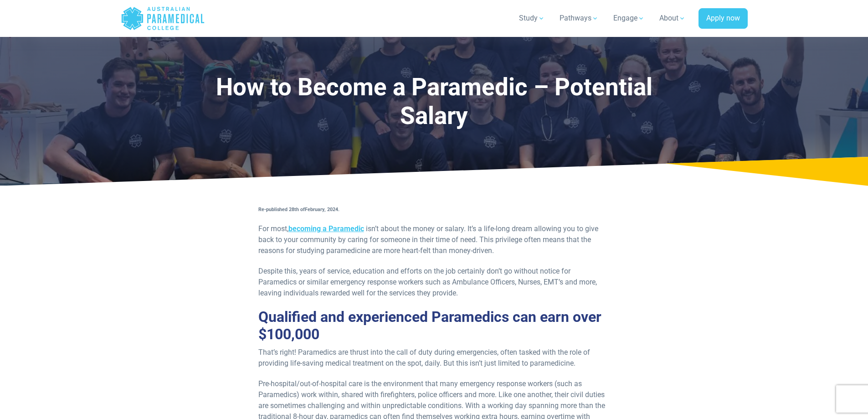  Describe the element at coordinates (532, 18) in the screenshot. I see `a: Study` at that location.